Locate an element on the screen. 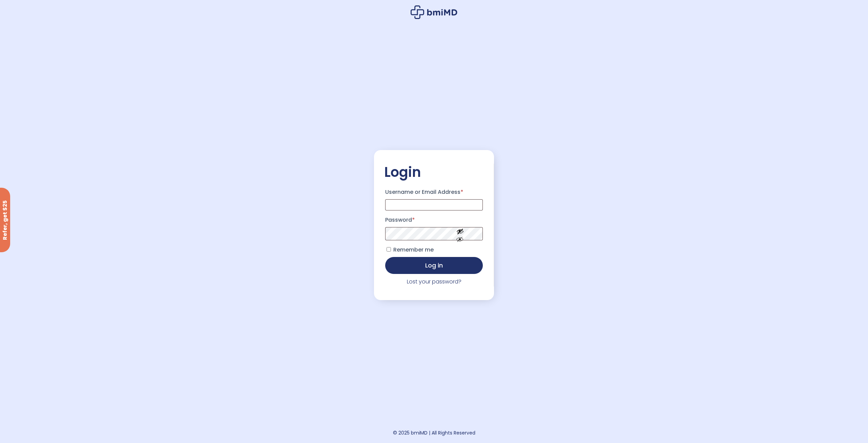 This screenshot has width=868, height=443. button: Show password is located at coordinates (460, 233).